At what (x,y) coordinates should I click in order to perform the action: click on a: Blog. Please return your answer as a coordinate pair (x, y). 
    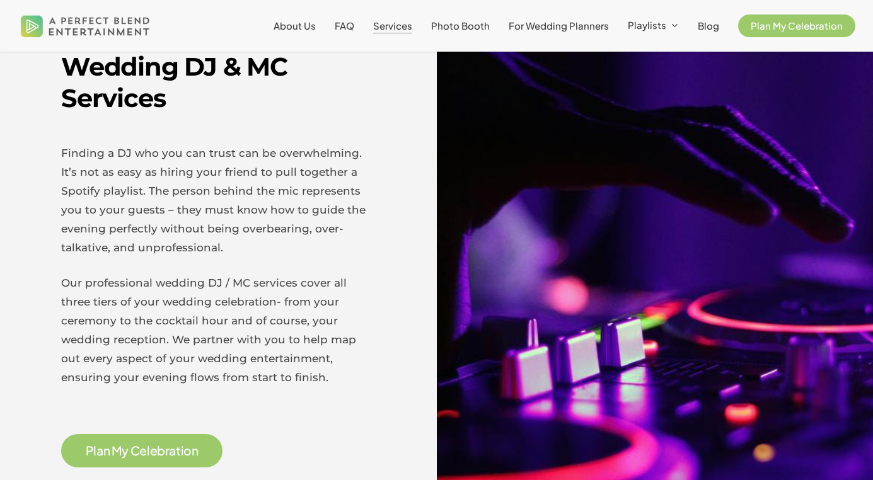
    Looking at the image, I should click on (709, 26).